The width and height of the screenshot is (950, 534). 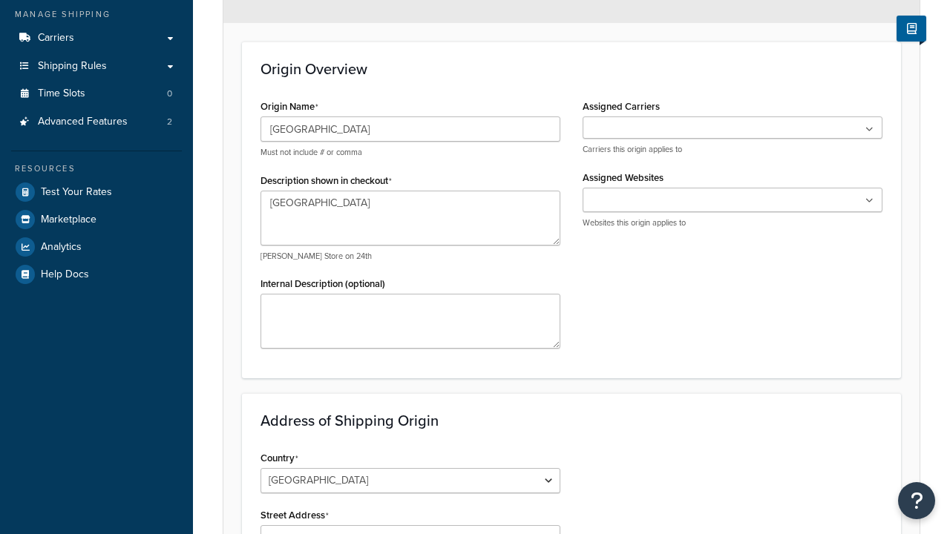 What do you see at coordinates (911, 28) in the screenshot?
I see `button: Show Help Docs` at bounding box center [911, 28].